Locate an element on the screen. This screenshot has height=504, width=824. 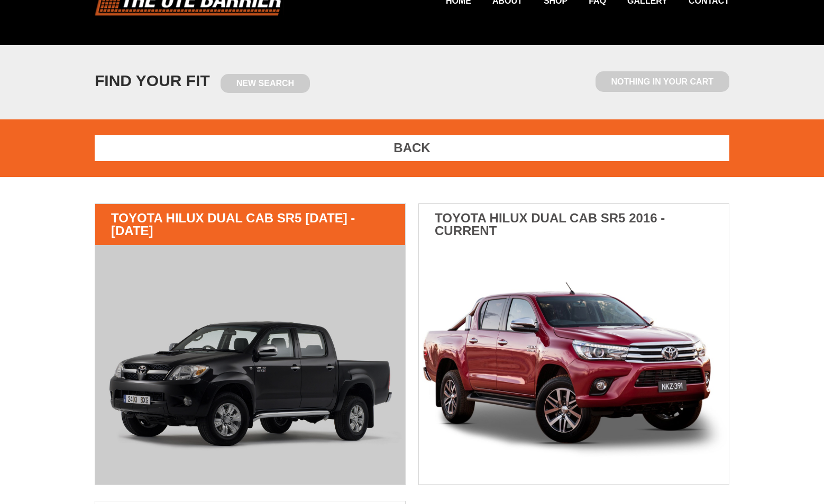
a: Toyota Hilux Dual Cab SR5 2016 - Current is located at coordinates (574, 343).